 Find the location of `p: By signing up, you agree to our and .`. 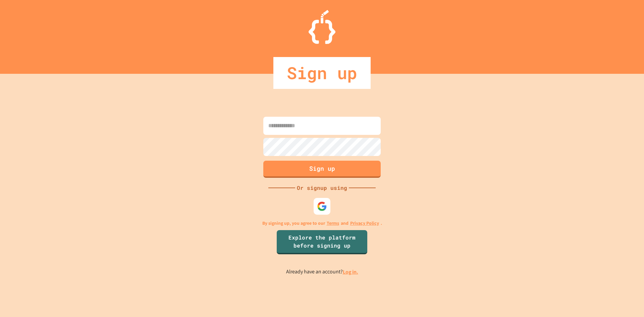

p: By signing up, you agree to our and . is located at coordinates (322, 223).